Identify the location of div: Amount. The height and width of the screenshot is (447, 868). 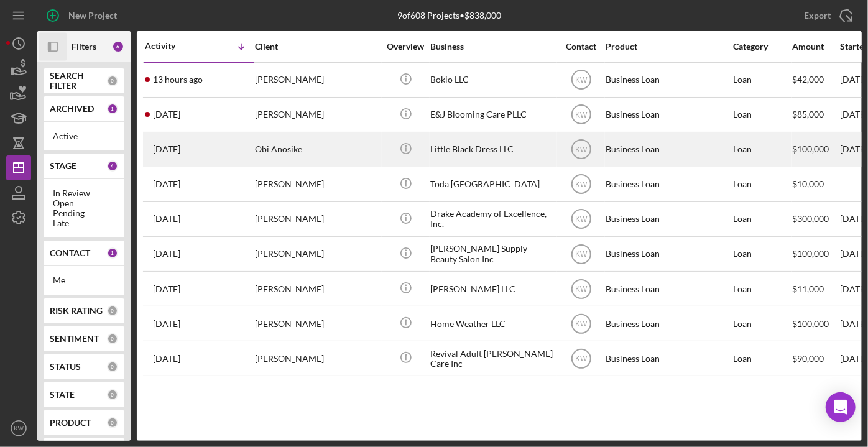
(815, 46).